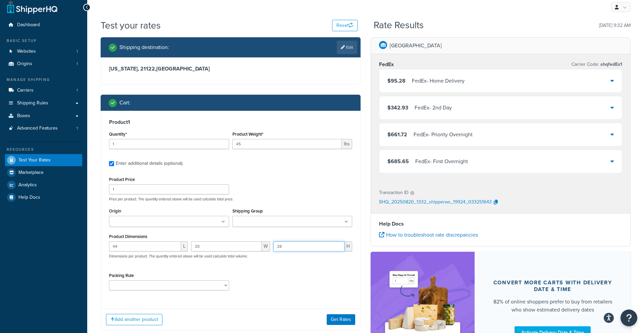 This screenshot has width=644, height=333. What do you see at coordinates (43, 128) in the screenshot?
I see `a: Advanced Features1` at bounding box center [43, 128].